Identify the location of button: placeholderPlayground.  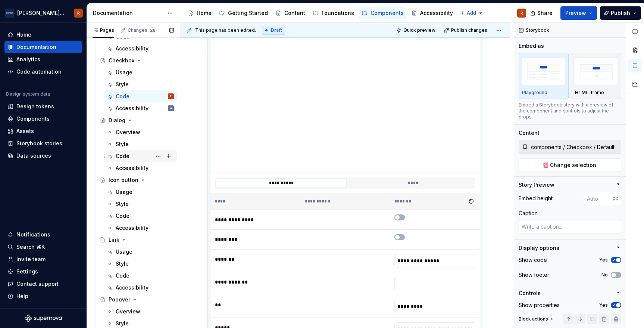
(544, 76).